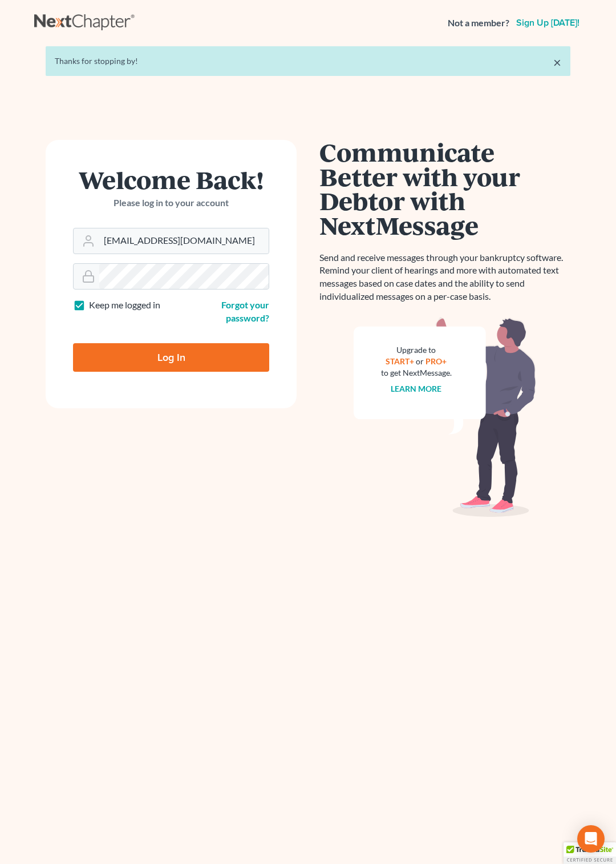 The height and width of the screenshot is (864, 616). I want to click on div: to get NextMessage., so click(416, 373).